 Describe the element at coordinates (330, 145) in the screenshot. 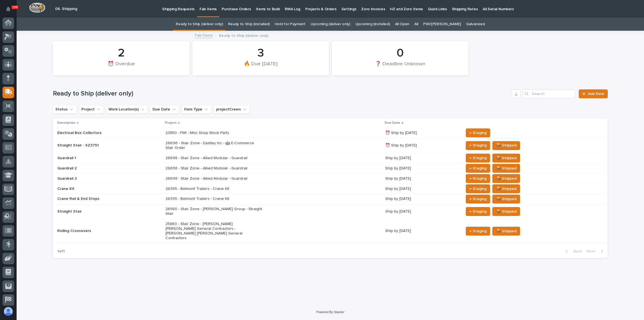

I see `tr: Straight Stair - SZ375126696 - Stair Zone - Eastley Inc - 🤖 E-Commerce Stair Order⏰ Ship by [DATE...` at that location.